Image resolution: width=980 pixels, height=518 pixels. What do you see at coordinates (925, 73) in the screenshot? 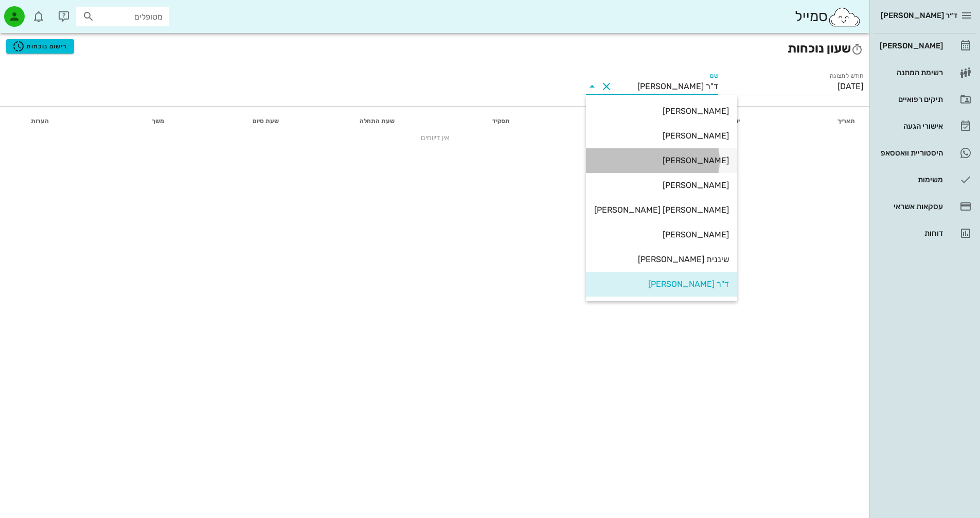
I see `a: רשימת המתנה` at bounding box center [925, 73].